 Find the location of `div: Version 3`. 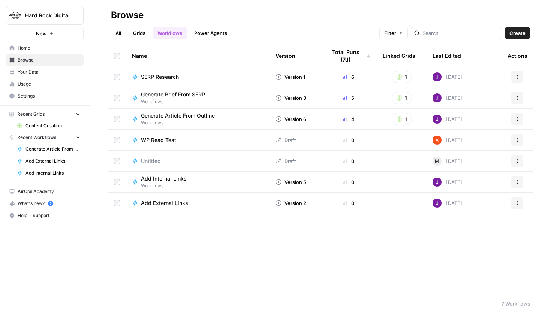

div: Version 3 is located at coordinates (291, 98).